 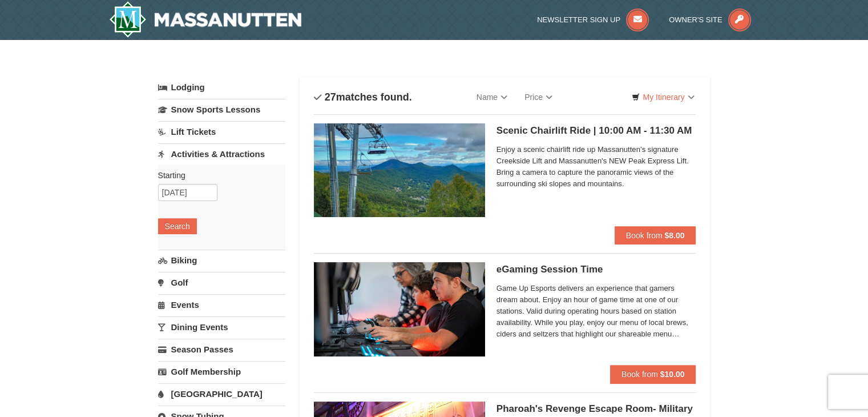 What do you see at coordinates (596, 166) in the screenshot?
I see `span: Enjoy a scenic chairlift ride up Massanutten’s signature Creekside Lift and Massanutten's NEW Pea...` at bounding box center [596, 166].